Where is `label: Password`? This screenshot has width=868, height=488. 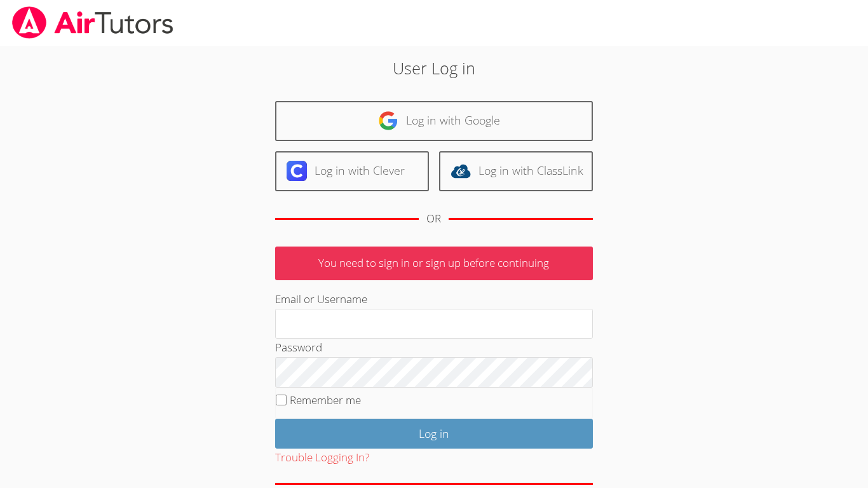
label: Password is located at coordinates (299, 347).